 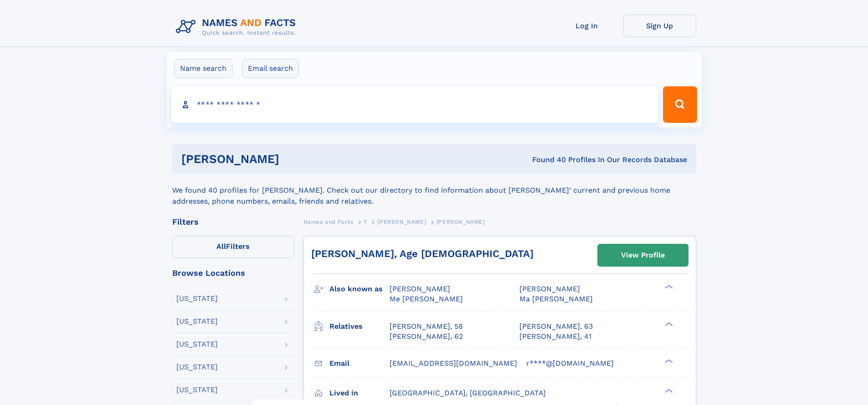 I want to click on span: All, so click(x=221, y=246).